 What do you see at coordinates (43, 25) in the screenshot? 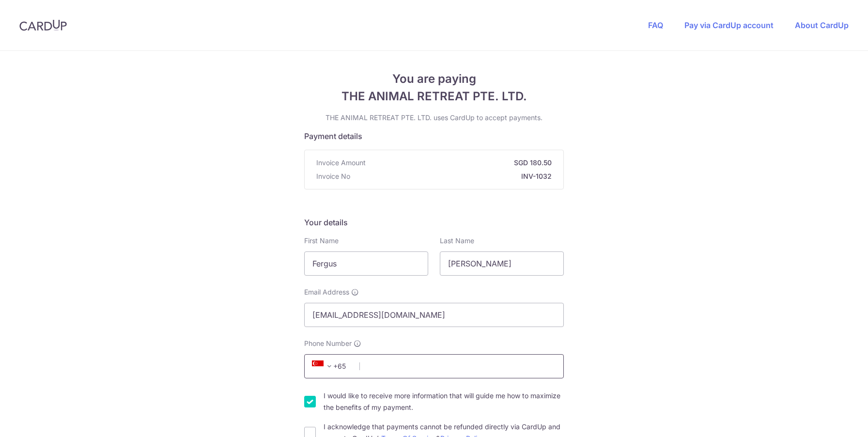
I see `img: CardUp` at bounding box center [43, 25].